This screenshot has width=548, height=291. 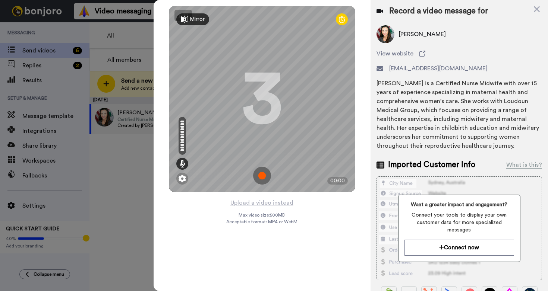 What do you see at coordinates (23, 28) in the screenshot?
I see `img: Profile image for Grant` at bounding box center [23, 28].